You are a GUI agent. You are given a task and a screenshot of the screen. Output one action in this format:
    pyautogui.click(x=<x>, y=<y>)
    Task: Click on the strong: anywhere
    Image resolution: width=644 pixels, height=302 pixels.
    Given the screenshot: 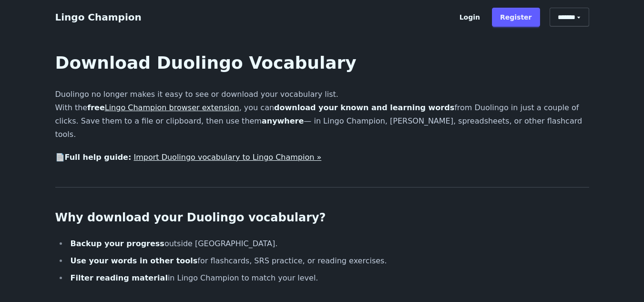 What is the action you would take?
    pyautogui.click(x=283, y=121)
    